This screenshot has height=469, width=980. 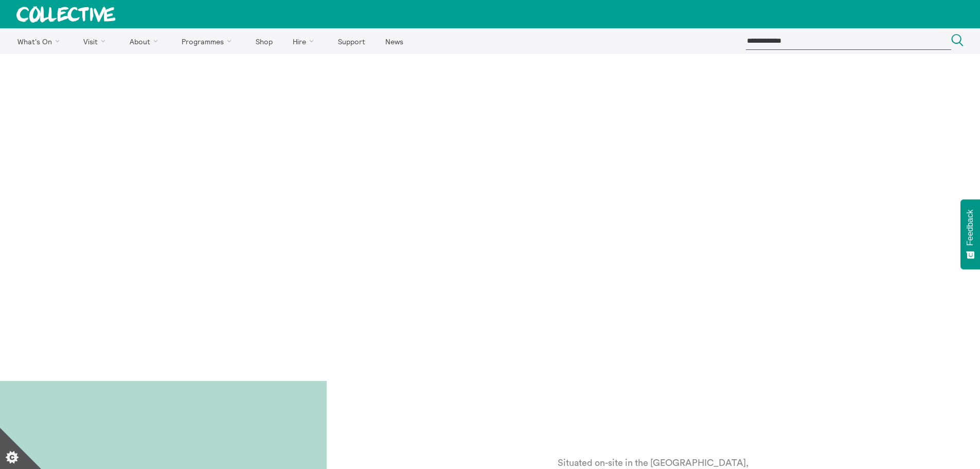 What do you see at coordinates (306, 41) in the screenshot?
I see `a: Hire` at bounding box center [306, 41].